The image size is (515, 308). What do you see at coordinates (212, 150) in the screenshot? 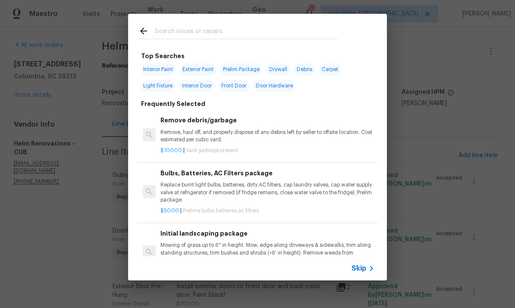
I see `span: Yard garbage present` at bounding box center [212, 150].